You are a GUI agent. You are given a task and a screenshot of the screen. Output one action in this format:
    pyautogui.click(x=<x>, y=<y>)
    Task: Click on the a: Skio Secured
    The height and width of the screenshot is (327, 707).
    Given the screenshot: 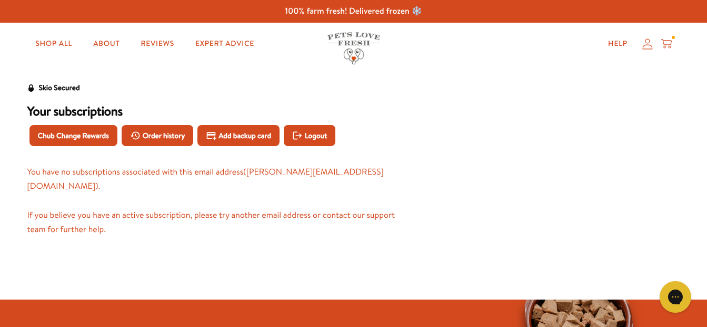 What is the action you would take?
    pyautogui.click(x=54, y=92)
    